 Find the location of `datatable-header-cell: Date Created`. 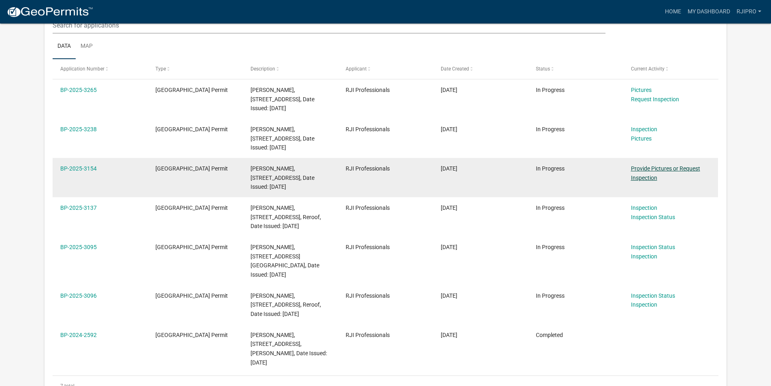

datatable-header-cell: Date Created is located at coordinates (480, 69).